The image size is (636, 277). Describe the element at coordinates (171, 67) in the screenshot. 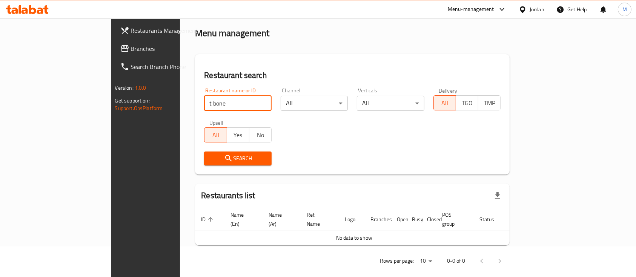

I see `span: Search Branch Phone` at that location.